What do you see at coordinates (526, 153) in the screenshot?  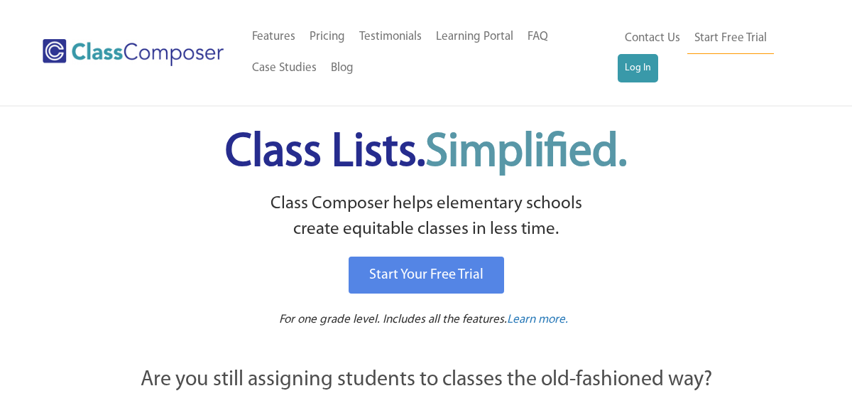 I see `span: Simplified.` at bounding box center [526, 153].